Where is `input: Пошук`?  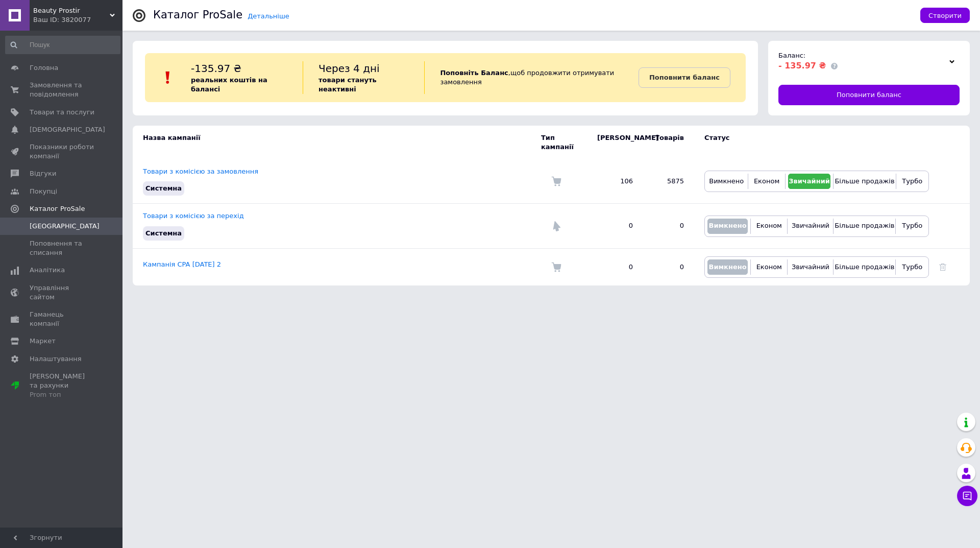
input: Пошук is located at coordinates (63, 45).